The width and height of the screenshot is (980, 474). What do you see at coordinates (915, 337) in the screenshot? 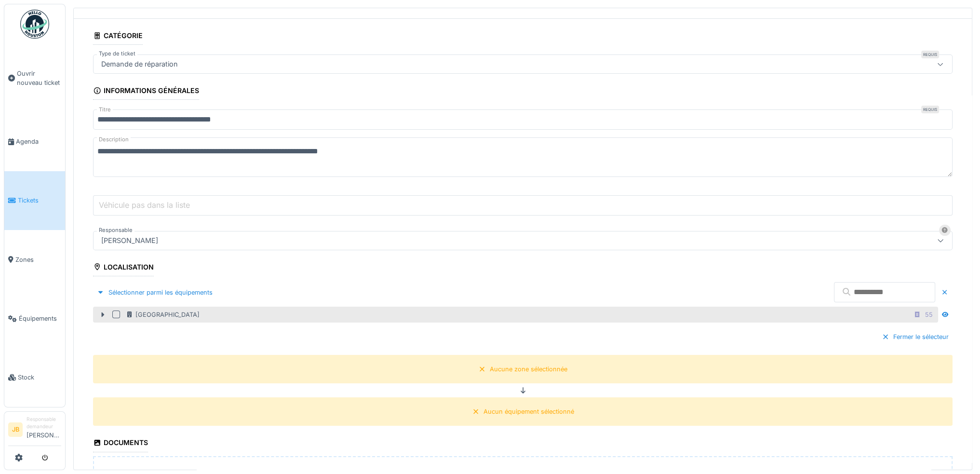
I see `div: Fermer le sélecteur` at bounding box center [915, 337].